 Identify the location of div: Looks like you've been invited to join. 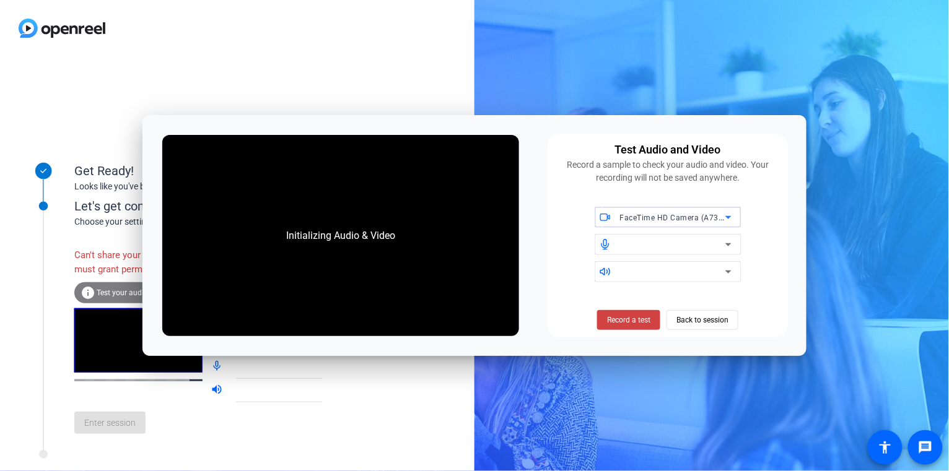
(198, 186).